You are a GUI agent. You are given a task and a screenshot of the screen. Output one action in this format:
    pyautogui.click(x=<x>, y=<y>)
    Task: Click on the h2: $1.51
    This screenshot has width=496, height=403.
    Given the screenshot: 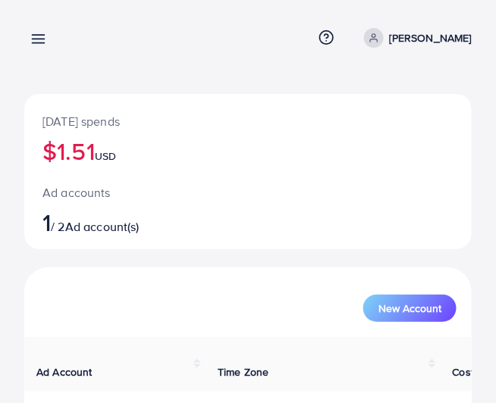 What is the action you would take?
    pyautogui.click(x=248, y=151)
    